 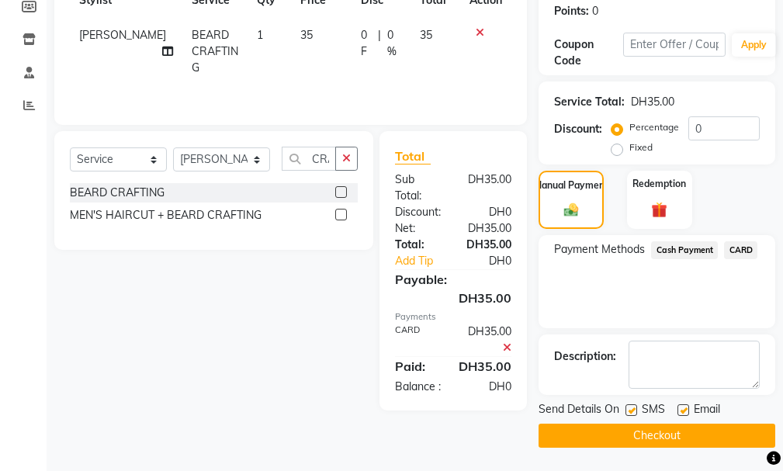 I want to click on div: Description:, so click(x=585, y=356).